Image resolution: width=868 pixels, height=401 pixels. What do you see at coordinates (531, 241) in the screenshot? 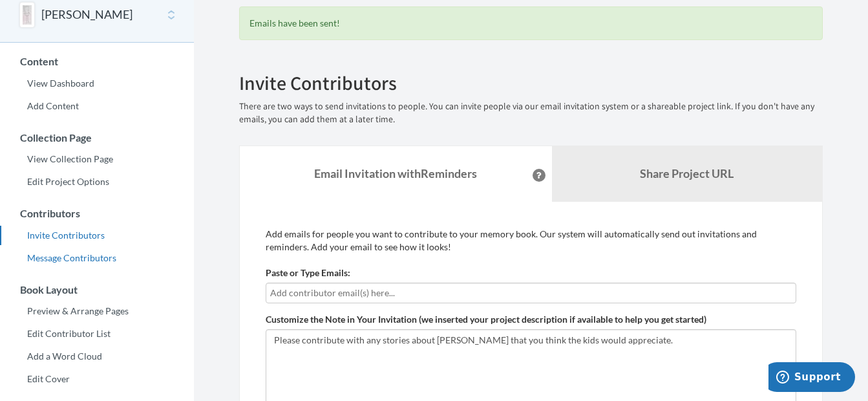
I see `p: Add emails for people you want to contribute to your memory book. Our system will automatically s...` at bounding box center [531, 241].